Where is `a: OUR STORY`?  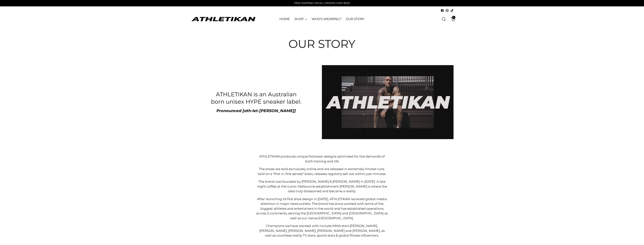
a: OUR STORY is located at coordinates (355, 19).